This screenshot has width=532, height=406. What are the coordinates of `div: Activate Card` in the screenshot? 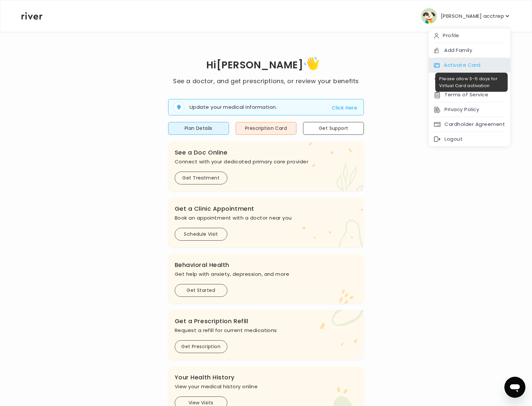 It's located at (470, 65).